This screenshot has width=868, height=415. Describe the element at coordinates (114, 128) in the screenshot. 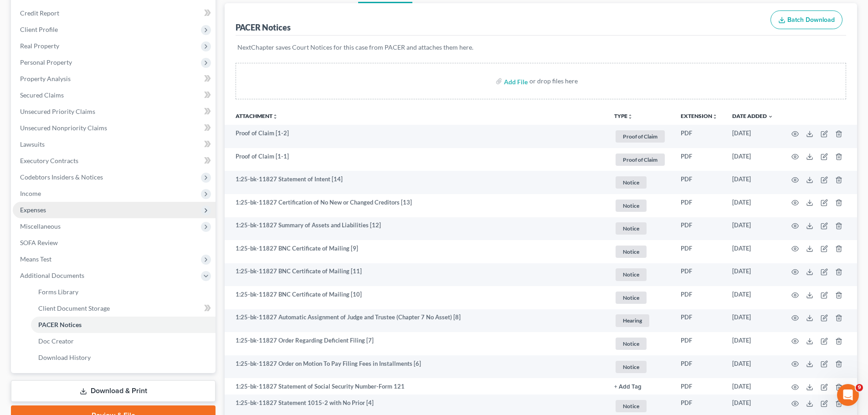

I see `a: Unsecured Nonpriority Claims` at that location.